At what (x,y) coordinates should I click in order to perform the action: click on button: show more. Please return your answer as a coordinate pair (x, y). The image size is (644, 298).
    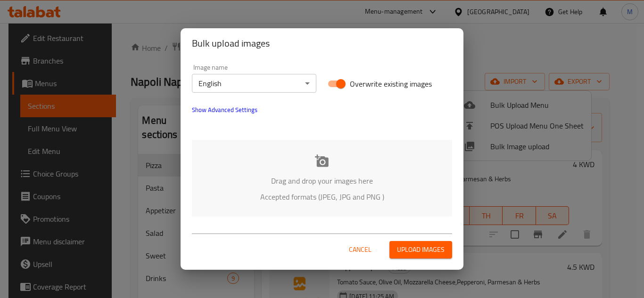
    Looking at the image, I should click on (225, 110).